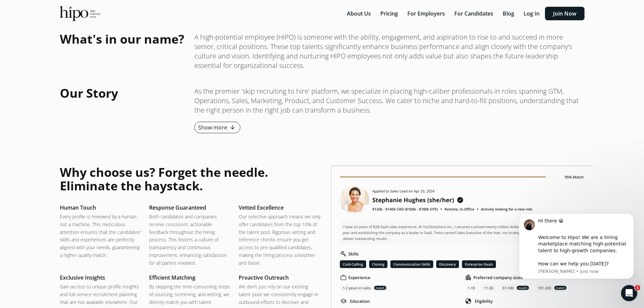 The image size is (644, 308). What do you see at coordinates (532, 14) in the screenshot?
I see `button: Log In` at bounding box center [532, 14].